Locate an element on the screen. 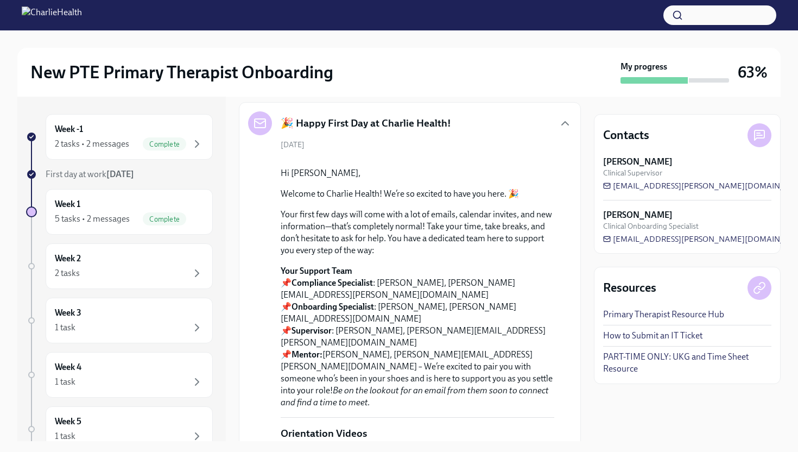 The height and width of the screenshot is (452, 798). span: First day at work is located at coordinates (90, 174).